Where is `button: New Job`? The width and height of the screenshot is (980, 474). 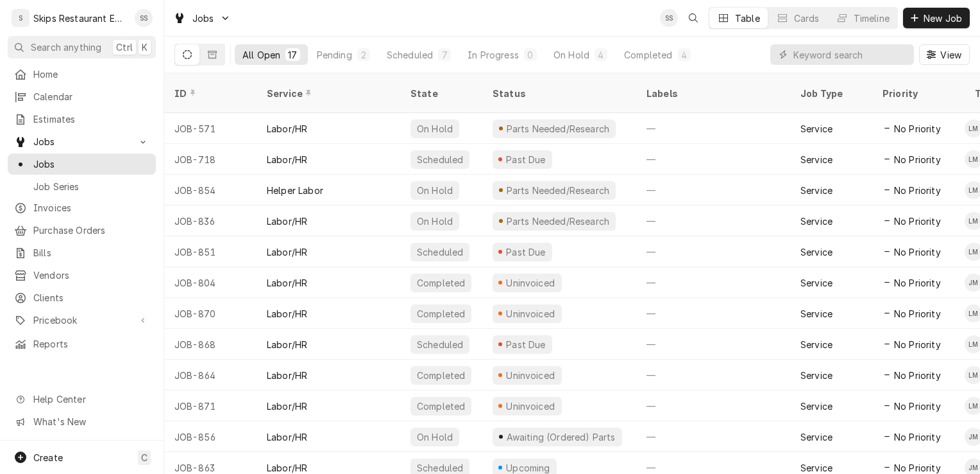
button: New Job is located at coordinates (936, 18).